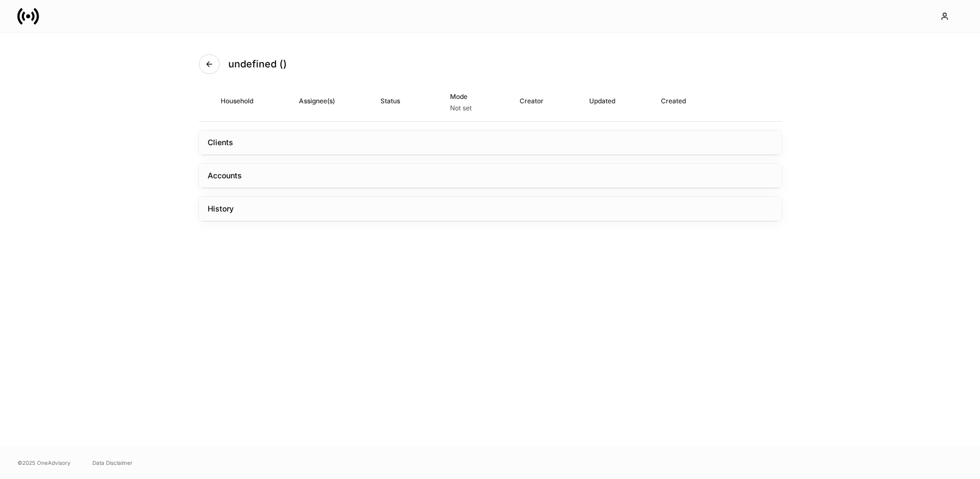 The image size is (980, 479). Describe the element at coordinates (221, 209) in the screenshot. I see `div: History` at that location.